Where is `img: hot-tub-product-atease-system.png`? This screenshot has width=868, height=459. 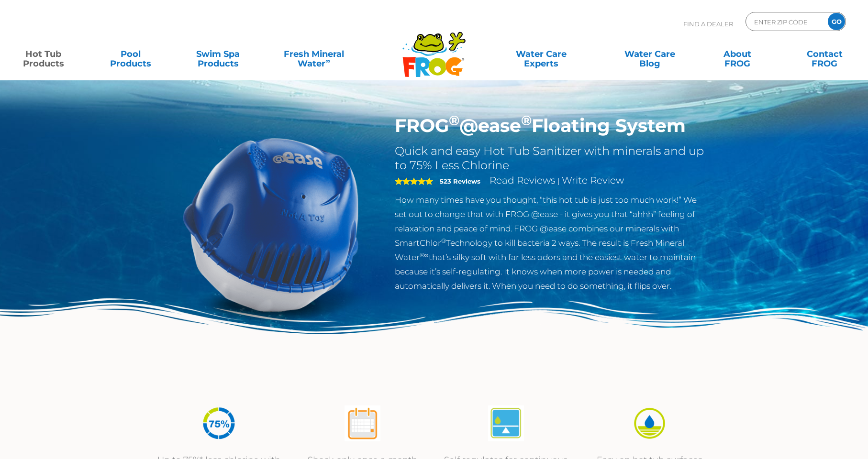
img: hot-tub-product-atease-system.png is located at coordinates (271, 225).